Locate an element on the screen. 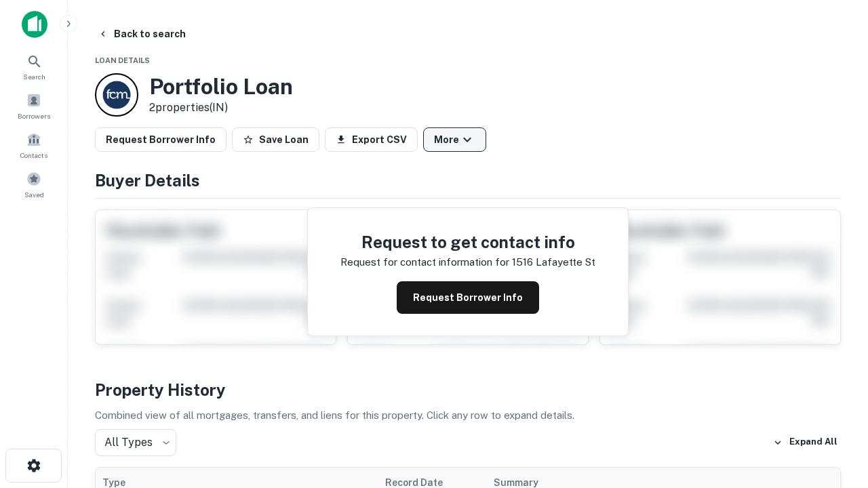  p: 2 properties (IN) is located at coordinates (221, 108).